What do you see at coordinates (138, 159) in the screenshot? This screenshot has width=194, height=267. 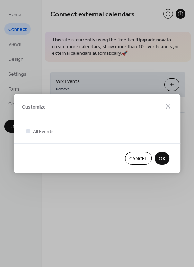 I see `span: Cancel` at bounding box center [138, 159].